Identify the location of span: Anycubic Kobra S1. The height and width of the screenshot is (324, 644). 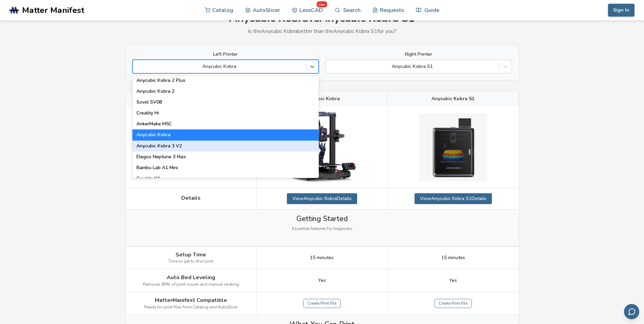
(453, 99).